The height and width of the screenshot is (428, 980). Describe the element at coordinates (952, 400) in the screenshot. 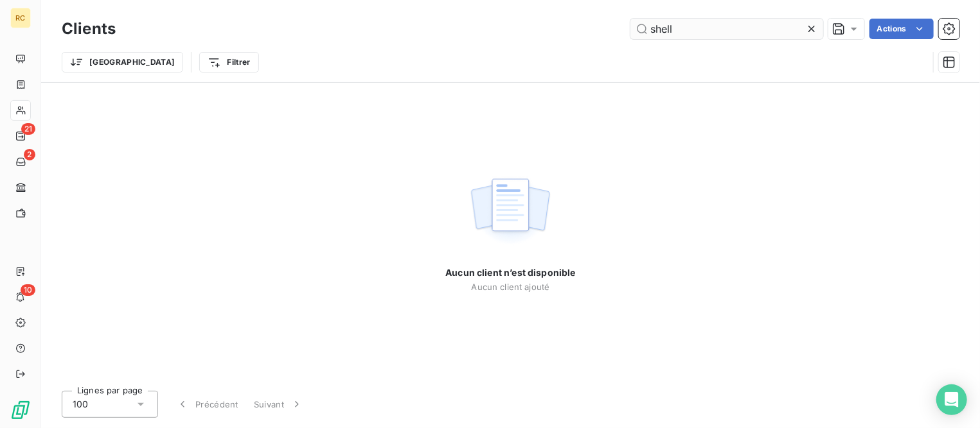

I see `div: Open Intercom Messenger` at that location.